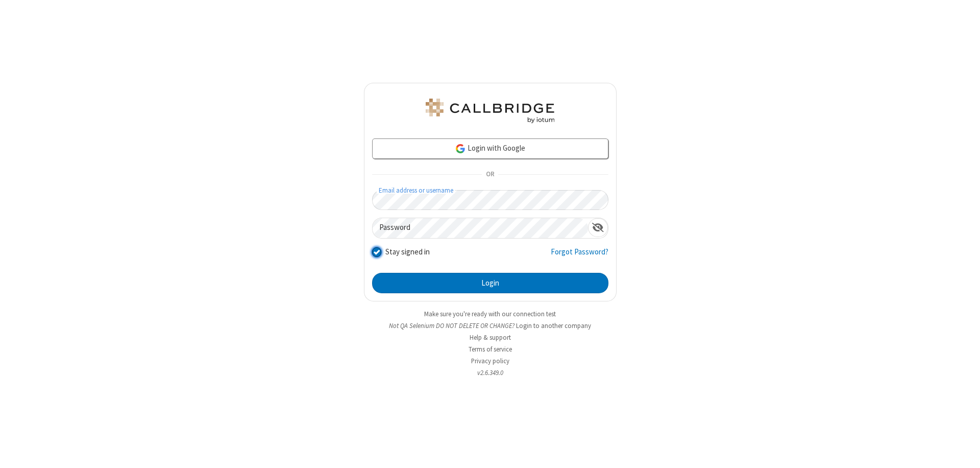 This screenshot has width=980, height=468. What do you see at coordinates (598, 228) in the screenshot?
I see `div: Show password` at bounding box center [598, 228].